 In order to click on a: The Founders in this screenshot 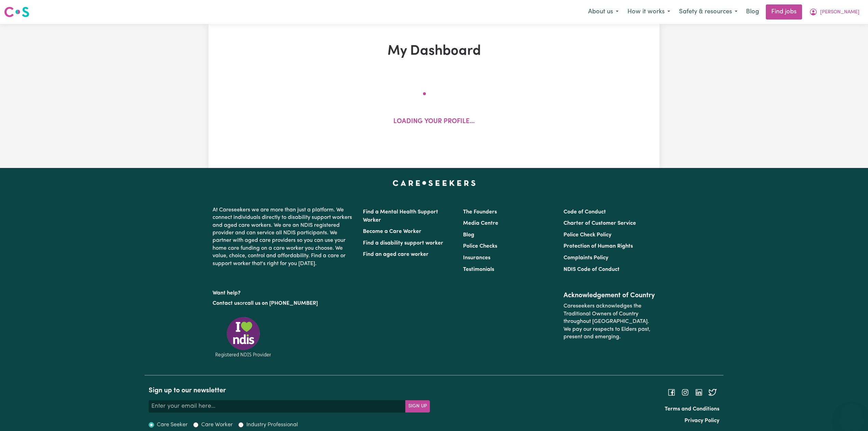, I will do `click(480, 212)`.